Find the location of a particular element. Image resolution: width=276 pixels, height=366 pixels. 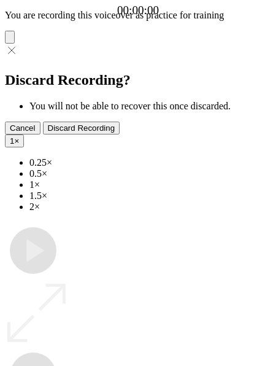

a: 00:00:00 is located at coordinates (138, 10).